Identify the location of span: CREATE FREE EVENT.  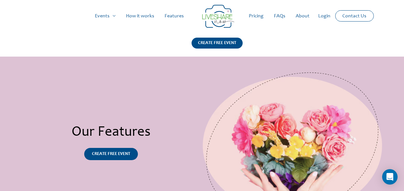
(111, 154).